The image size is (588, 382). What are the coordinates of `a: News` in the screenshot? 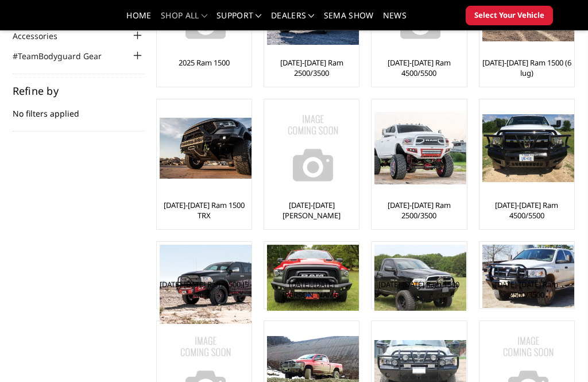 It's located at (395, 20).